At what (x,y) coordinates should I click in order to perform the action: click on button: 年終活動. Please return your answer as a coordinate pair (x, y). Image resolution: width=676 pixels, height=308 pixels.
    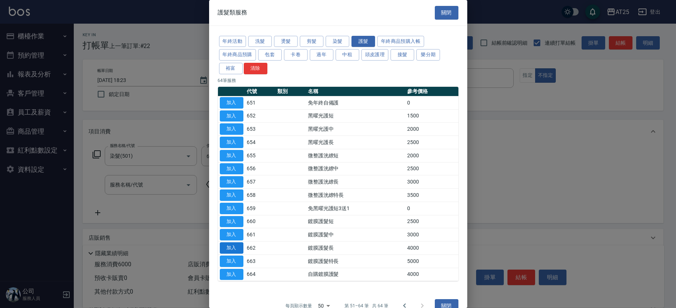
    Looking at the image, I should click on (233, 41).